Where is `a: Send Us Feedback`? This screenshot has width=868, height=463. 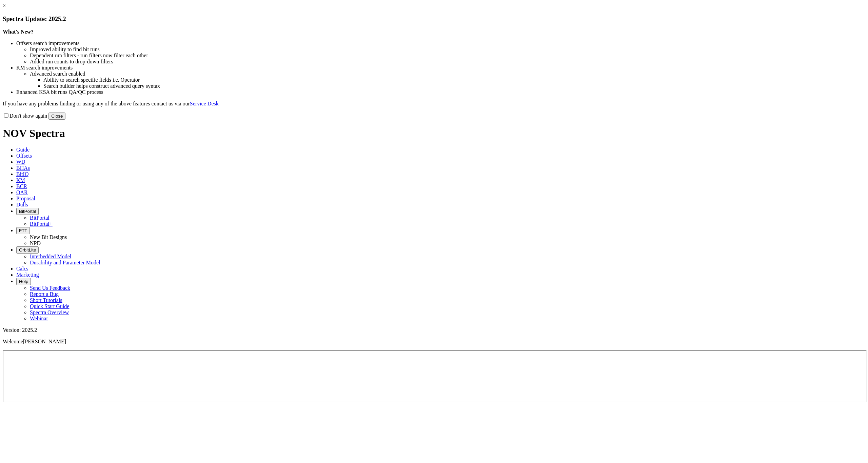
a: Send Us Feedback is located at coordinates (50, 288).